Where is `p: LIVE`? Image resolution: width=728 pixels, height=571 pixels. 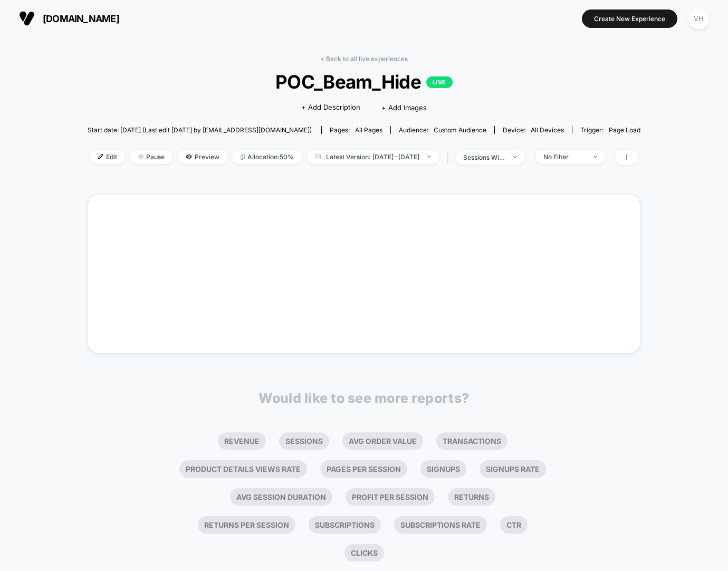
p: LIVE is located at coordinates (439, 82).